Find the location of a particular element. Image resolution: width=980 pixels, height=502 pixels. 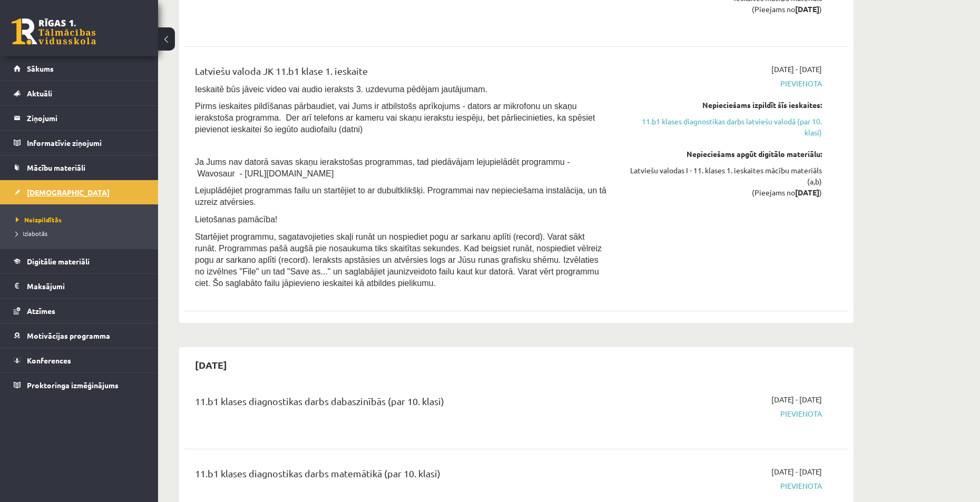

span: Mācību materiāli is located at coordinates (56, 168).